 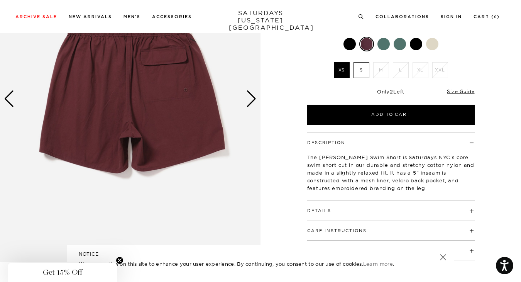 What do you see at coordinates (326, 143) in the screenshot?
I see `button: Description` at bounding box center [326, 143].